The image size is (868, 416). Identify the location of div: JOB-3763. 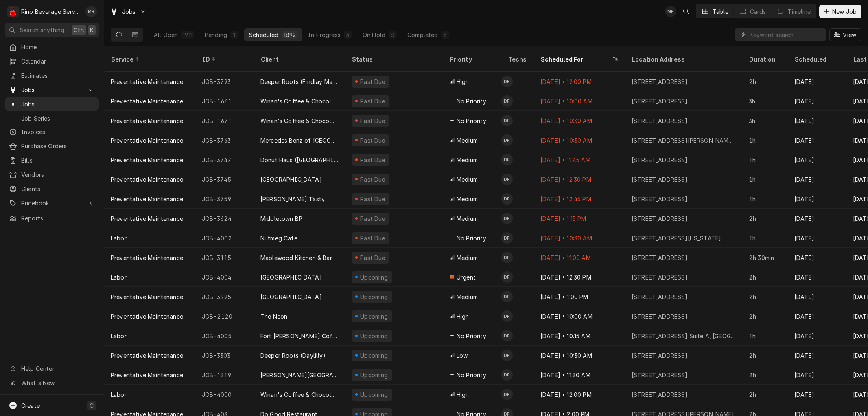
(225, 140).